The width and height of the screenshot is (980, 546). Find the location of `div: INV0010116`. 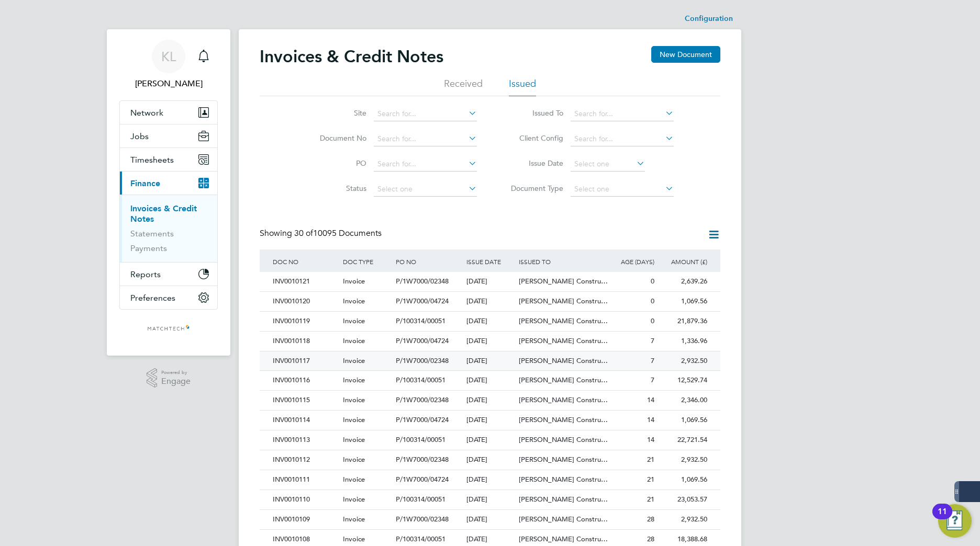

div: INV0010116 is located at coordinates (305, 381).